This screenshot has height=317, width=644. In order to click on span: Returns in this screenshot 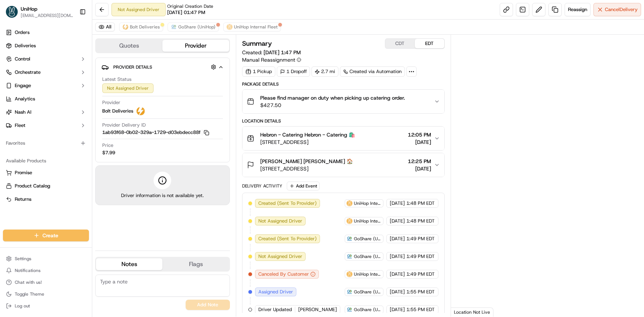, I will do `click(23, 199)`.